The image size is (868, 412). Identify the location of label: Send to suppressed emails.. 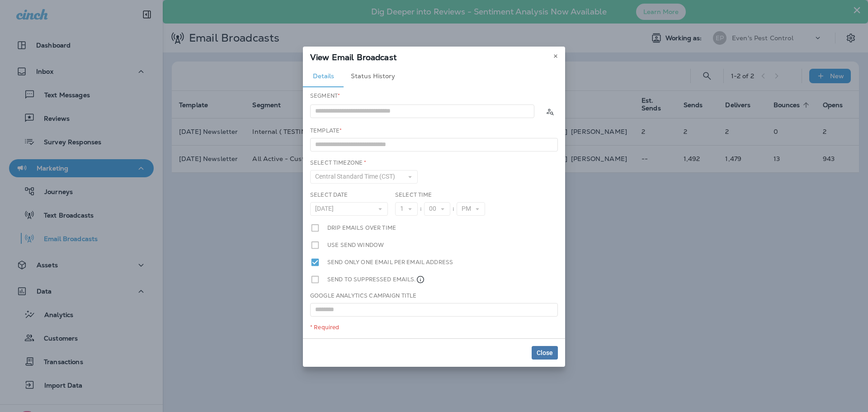
(376, 280).